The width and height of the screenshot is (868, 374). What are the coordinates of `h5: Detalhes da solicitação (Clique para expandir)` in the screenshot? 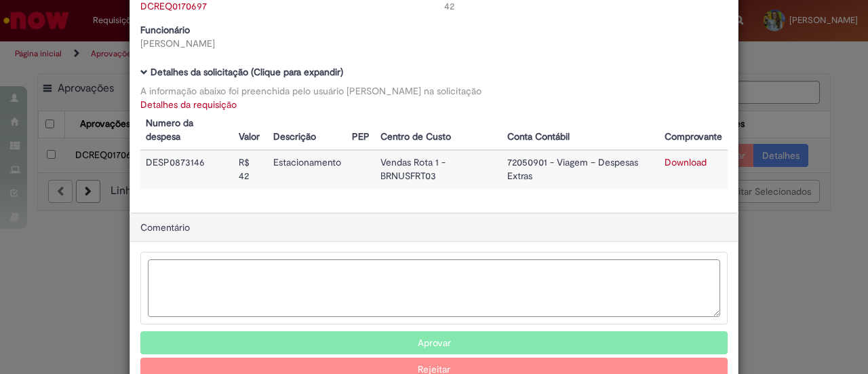 It's located at (434, 72).